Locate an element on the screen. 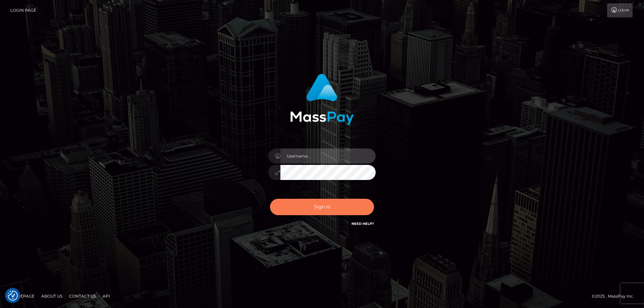 This screenshot has height=308, width=644. div: © 2025 , MassPay Inc. is located at coordinates (615, 296).